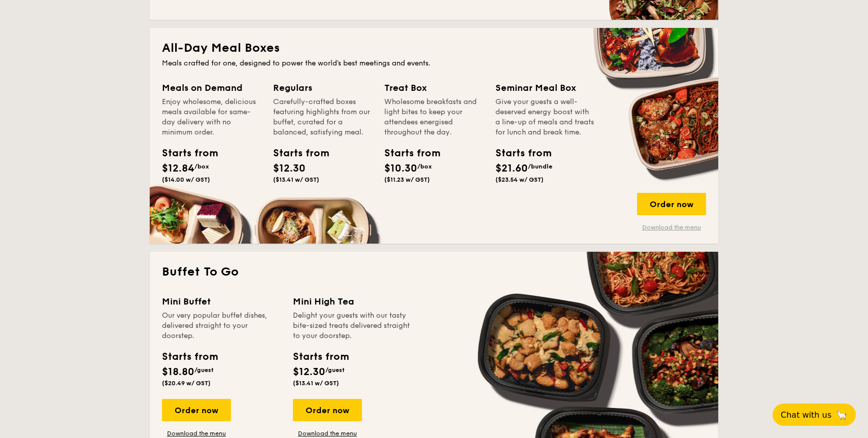 The height and width of the screenshot is (438, 868). What do you see at coordinates (352, 326) in the screenshot?
I see `div: Delight your guests with our tasty bite-sized treats delivered straight to your doorstep.` at bounding box center [352, 326].